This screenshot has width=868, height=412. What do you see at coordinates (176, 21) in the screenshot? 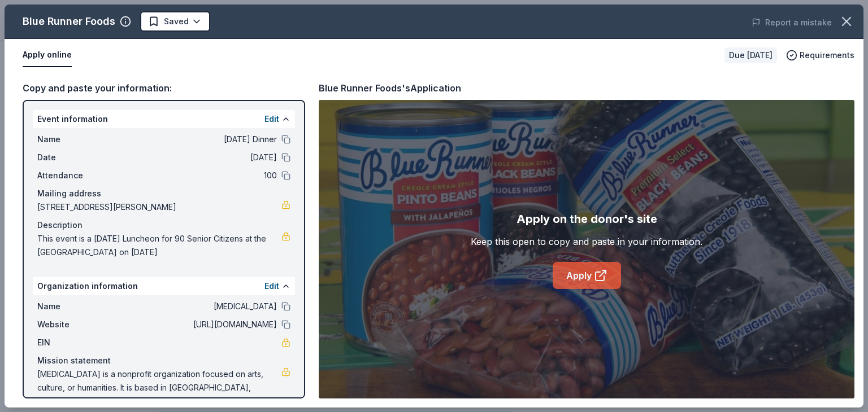
I see `span: Saved` at bounding box center [176, 21].